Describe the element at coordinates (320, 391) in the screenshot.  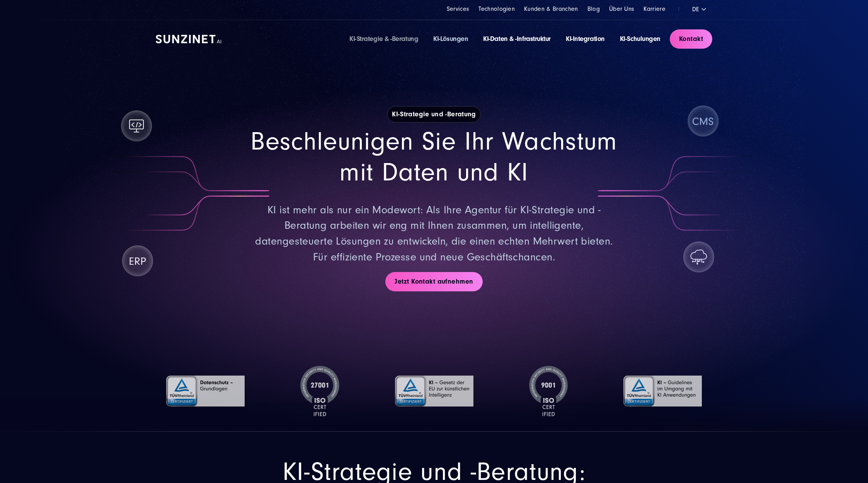
I see `img: ISO-27001 Zertifizierung | KI-Strategie und -Beratung von SUNZINET` at that location.